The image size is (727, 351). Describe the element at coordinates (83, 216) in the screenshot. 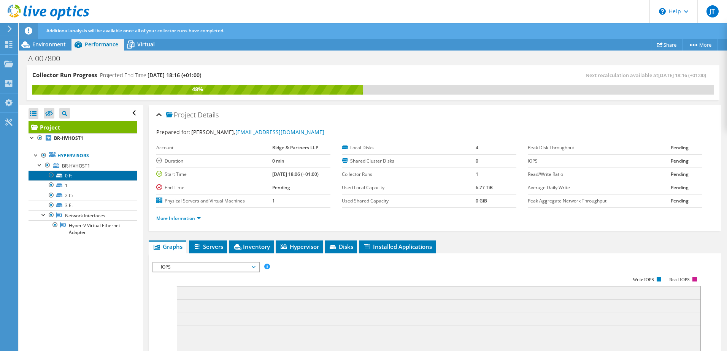

I see `a: Network Interfaces` at that location.